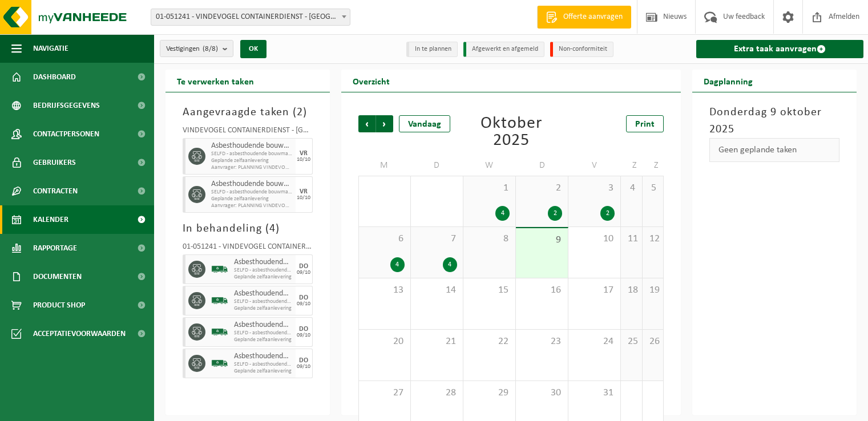 This screenshot has height=421, width=868. I want to click on span: 01-051241 - VINDEVOGEL CONTAINERDIENST - OUDENAARDE - OUDENAARDE, so click(250, 17).